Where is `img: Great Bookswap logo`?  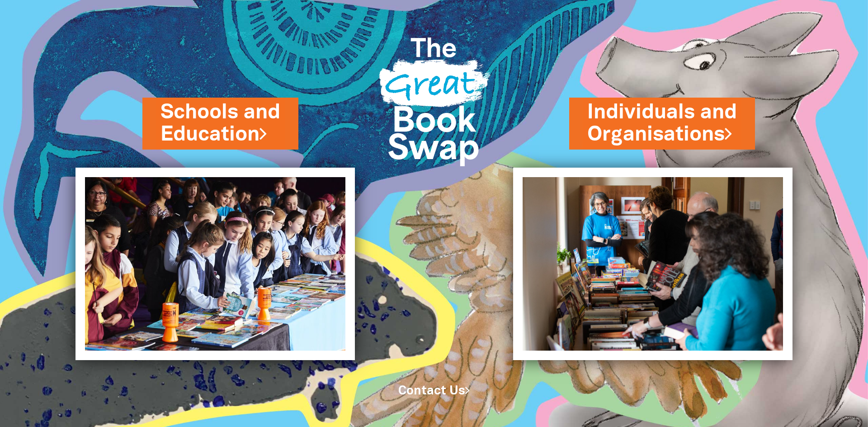 img: Great Bookswap logo is located at coordinates (434, 98).